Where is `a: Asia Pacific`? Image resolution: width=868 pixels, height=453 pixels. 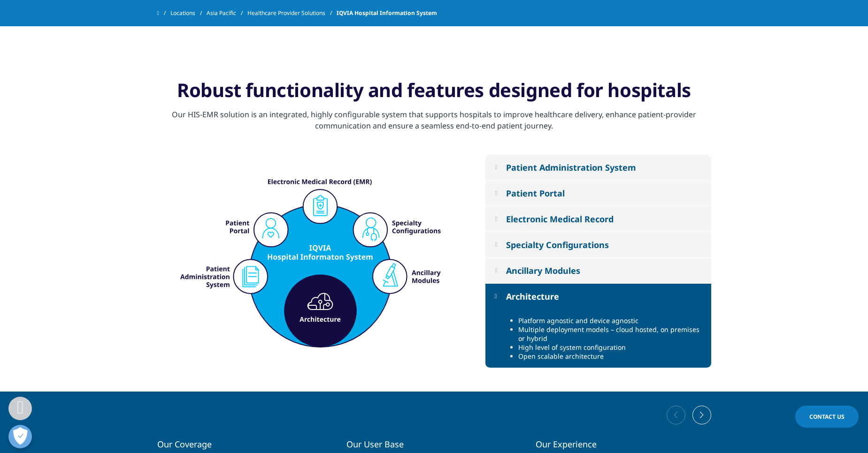 a: Asia Pacific is located at coordinates (227, 13).